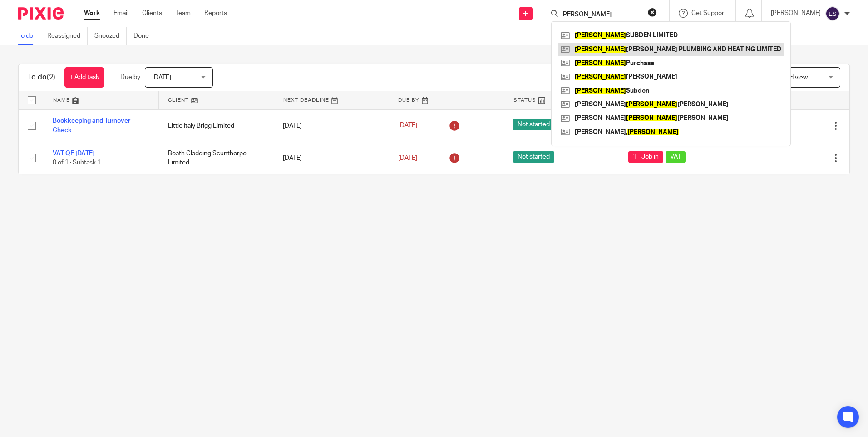 The width and height of the screenshot is (868, 437). What do you see at coordinates (41, 13) in the screenshot?
I see `img: Pixie` at bounding box center [41, 13].